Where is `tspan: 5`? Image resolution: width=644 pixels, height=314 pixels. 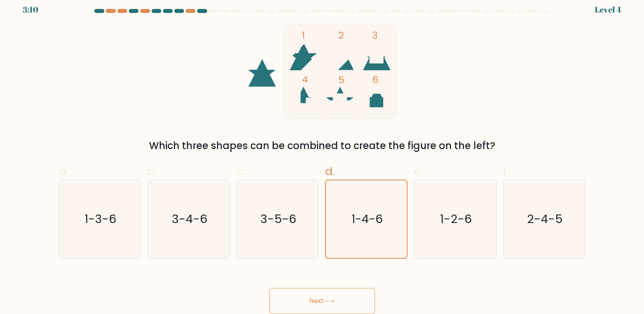
tspan: 5 is located at coordinates (341, 79).